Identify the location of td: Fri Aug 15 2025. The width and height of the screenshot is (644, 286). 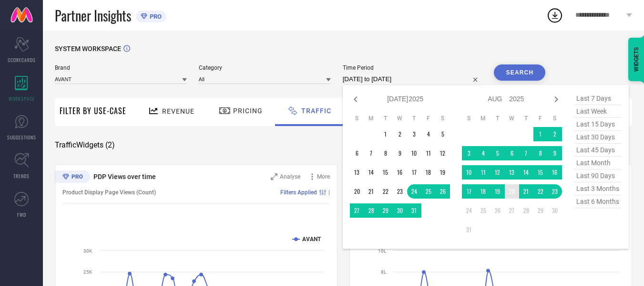
(541, 172).